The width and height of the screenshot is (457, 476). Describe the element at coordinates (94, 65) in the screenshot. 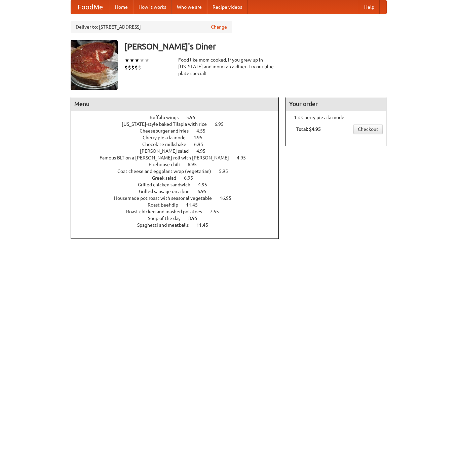

I see `img: angular.jpg` at that location.